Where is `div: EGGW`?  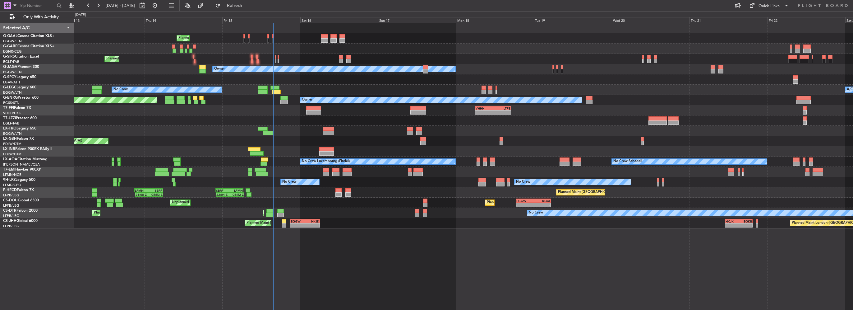 div: EGGW is located at coordinates (298, 221).